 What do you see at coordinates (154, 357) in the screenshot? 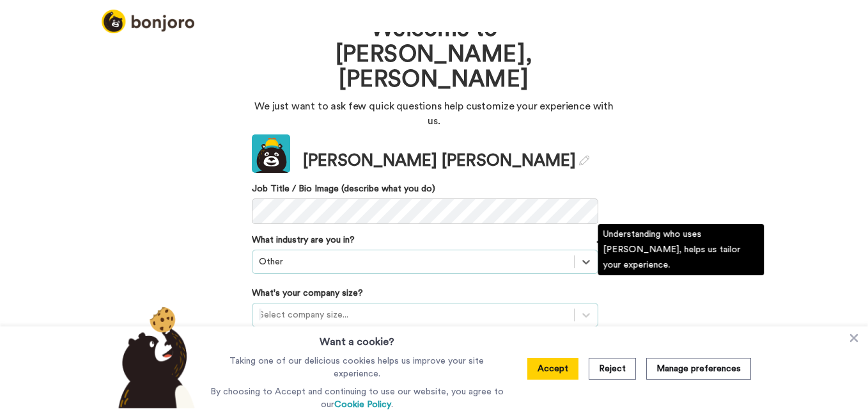
I see `img: bear-with-cookie.png` at bounding box center [154, 357].